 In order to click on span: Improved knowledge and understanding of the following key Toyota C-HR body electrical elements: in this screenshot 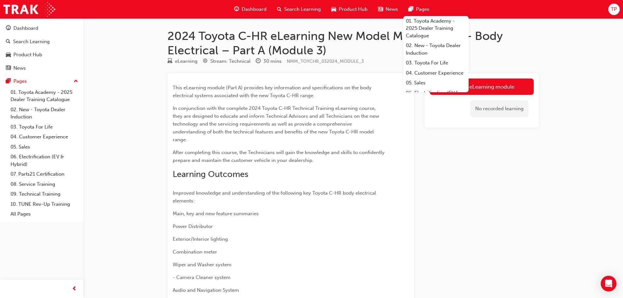, I will do `click(275, 197)`.